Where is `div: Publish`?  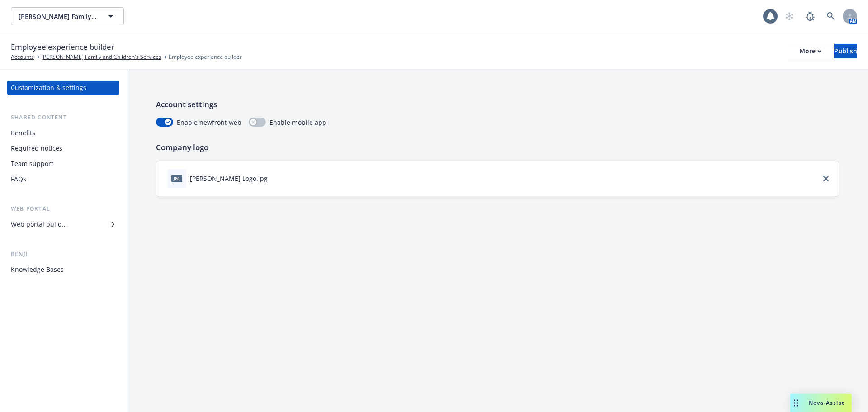
div: Publish is located at coordinates (845, 51).